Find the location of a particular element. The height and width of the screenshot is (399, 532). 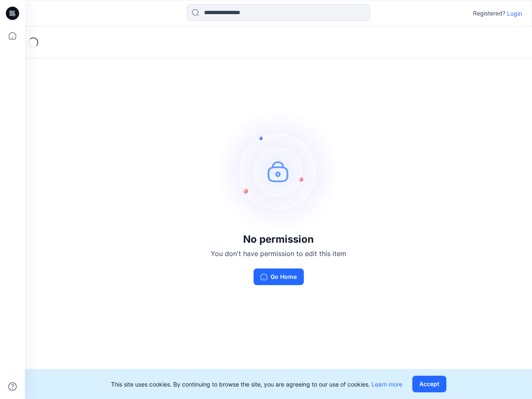

a: Learn more is located at coordinates (387, 384).